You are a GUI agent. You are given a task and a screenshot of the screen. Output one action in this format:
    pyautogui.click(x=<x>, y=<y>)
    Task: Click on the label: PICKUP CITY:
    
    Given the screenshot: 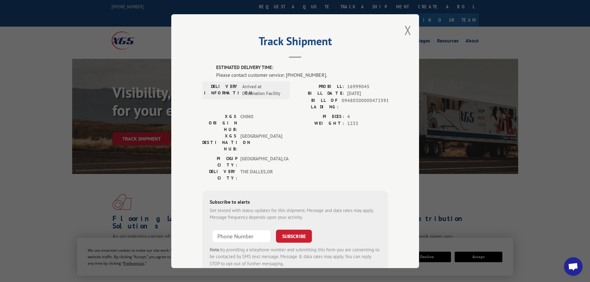 What is the action you would take?
    pyautogui.click(x=220, y=162)
    